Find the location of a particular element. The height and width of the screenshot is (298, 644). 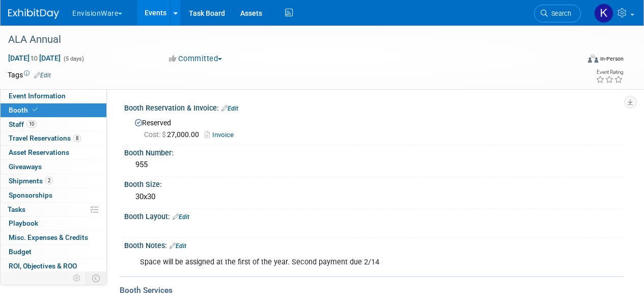

a: Tasks is located at coordinates (53, 209).